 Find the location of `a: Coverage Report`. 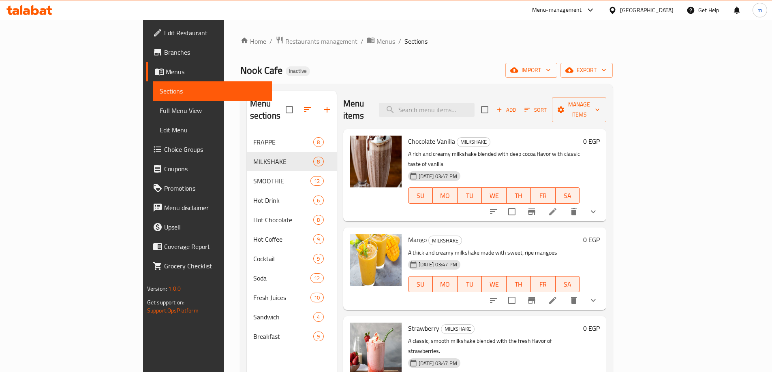

a: Coverage Report is located at coordinates (209, 247).